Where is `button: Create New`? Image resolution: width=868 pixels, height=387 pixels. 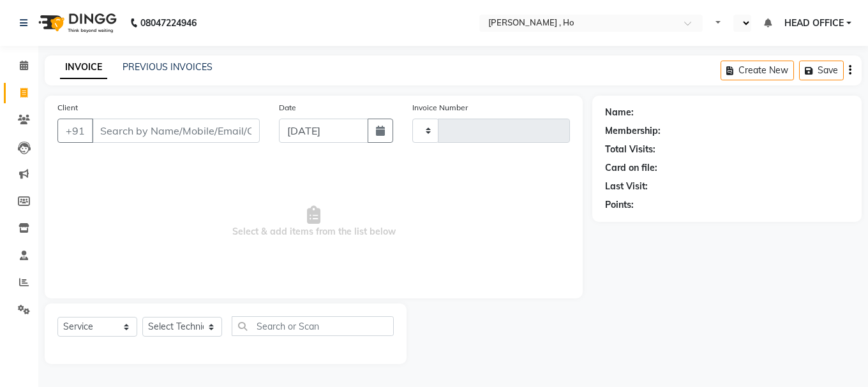 button: Create New is located at coordinates (757, 70).